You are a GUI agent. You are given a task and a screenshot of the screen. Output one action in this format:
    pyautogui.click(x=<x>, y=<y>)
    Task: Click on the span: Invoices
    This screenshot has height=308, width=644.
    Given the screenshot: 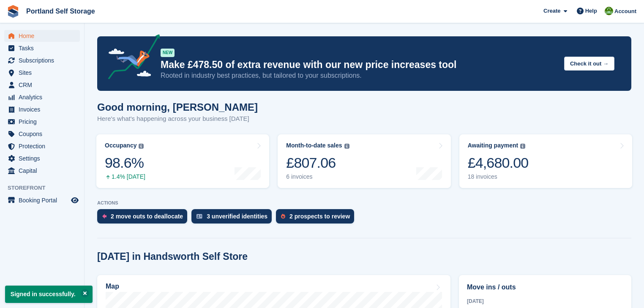 What is the action you would take?
    pyautogui.click(x=44, y=109)
    